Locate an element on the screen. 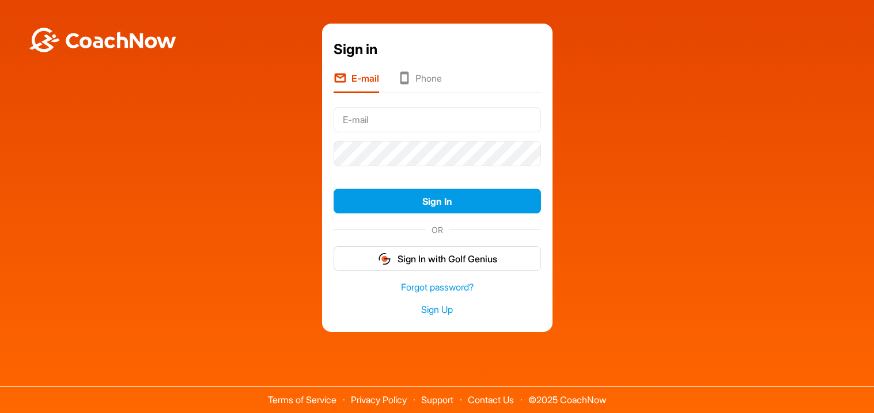 This screenshot has height=413, width=874. a: Privacy Policy is located at coordinates (378, 400).